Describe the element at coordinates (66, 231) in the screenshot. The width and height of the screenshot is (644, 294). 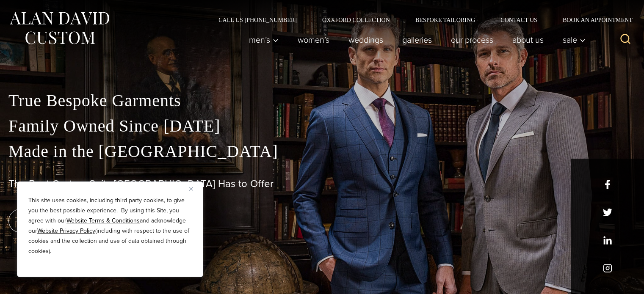
I see `a: Website Privacy Policy` at that location.